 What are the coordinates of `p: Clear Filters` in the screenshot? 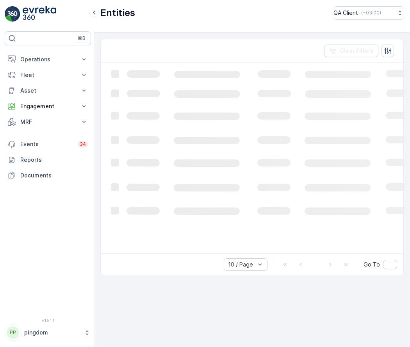 It's located at (356, 51).